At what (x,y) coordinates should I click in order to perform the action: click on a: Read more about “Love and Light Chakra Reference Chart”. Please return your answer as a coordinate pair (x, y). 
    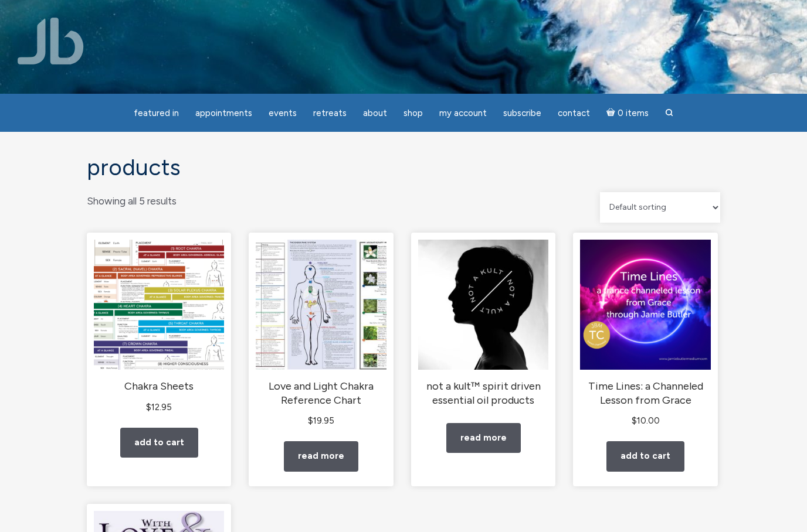
    Looking at the image, I should click on (321, 456).